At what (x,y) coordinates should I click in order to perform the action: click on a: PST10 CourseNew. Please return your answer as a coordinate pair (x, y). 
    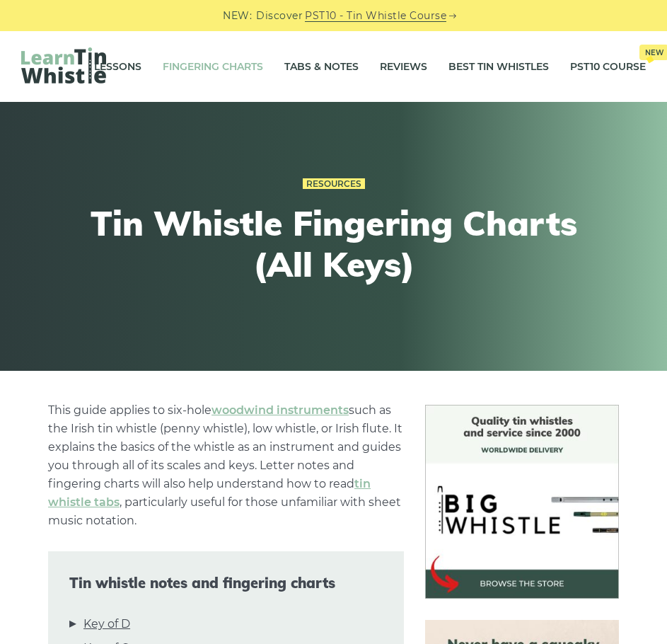
    Looking at the image, I should click on (608, 66).